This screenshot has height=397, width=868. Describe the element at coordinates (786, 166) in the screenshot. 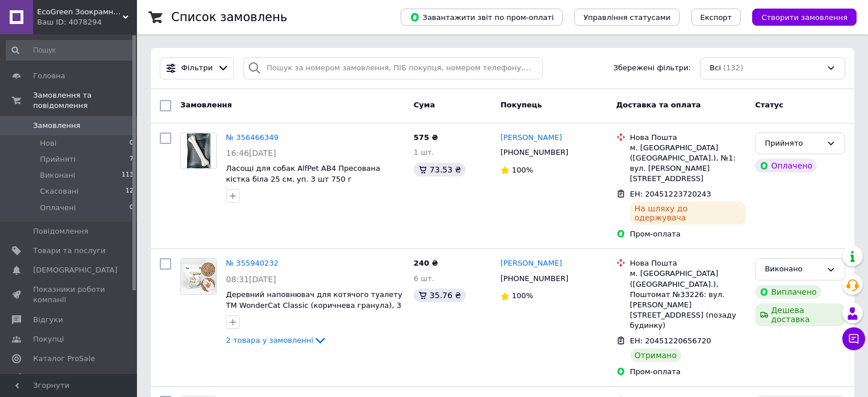

I see `div: Оплачено` at that location.